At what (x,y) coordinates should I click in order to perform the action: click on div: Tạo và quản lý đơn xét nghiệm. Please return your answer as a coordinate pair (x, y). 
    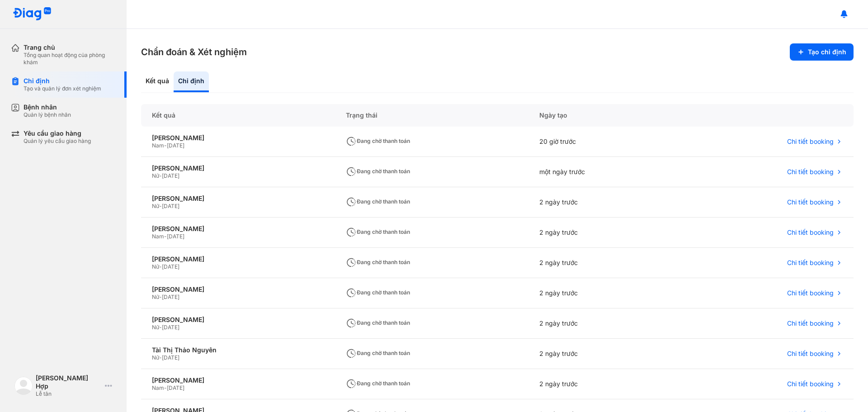
    Looking at the image, I should click on (62, 89).